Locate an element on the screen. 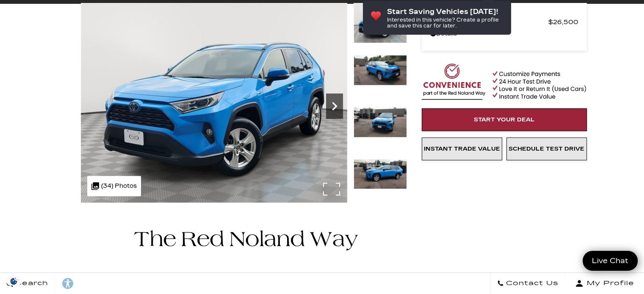 This screenshot has height=294, width=644. a: Start Your Deal is located at coordinates (504, 120).